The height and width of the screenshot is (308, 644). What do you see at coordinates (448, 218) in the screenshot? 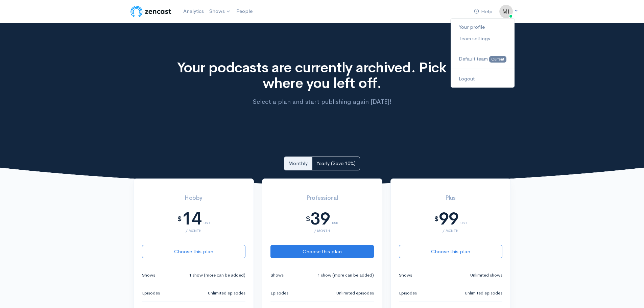
I see `div: 99` at bounding box center [448, 218].